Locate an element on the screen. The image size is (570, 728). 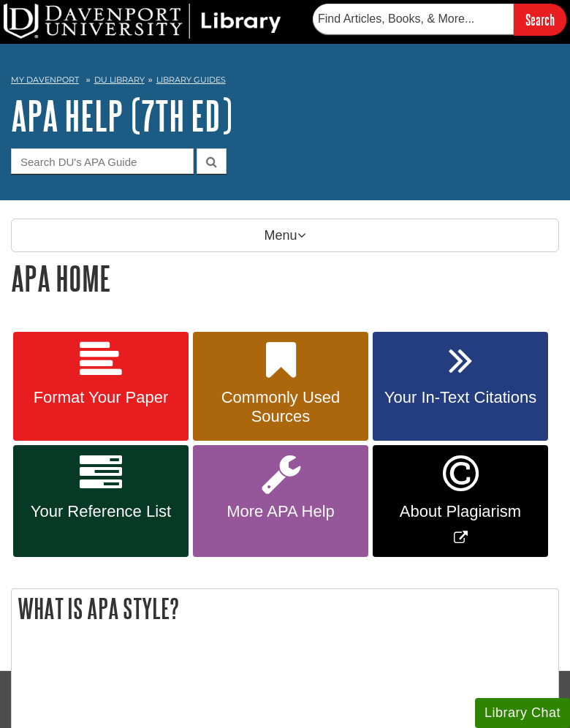
span: More APA Help is located at coordinates (281, 511).